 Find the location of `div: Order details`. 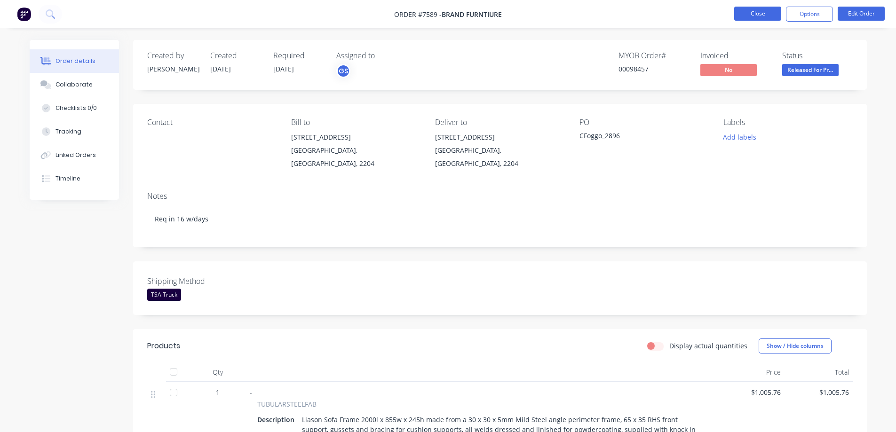

div: Order details is located at coordinates (75, 61).